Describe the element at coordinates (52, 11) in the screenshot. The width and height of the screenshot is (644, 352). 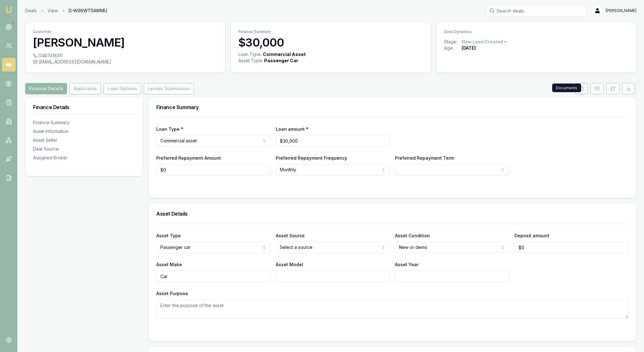
I see `a: View` at that location.